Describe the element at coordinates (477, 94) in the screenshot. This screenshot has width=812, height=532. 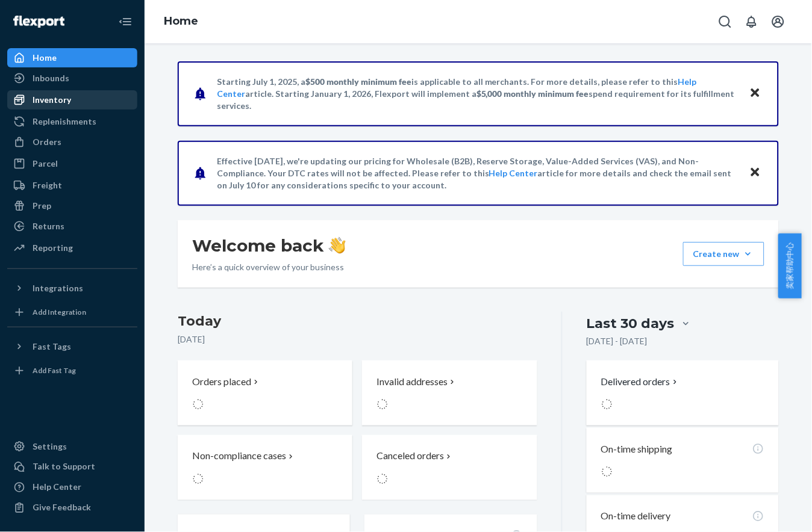
I see `p: Starting July 1, 2025, a is applicable to all merchants. For more details, please refer to this a...` at that location.